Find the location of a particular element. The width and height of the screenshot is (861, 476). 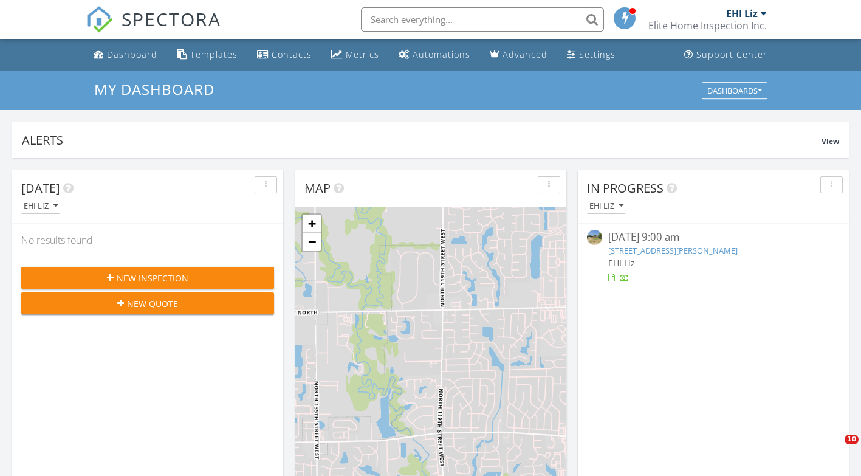

span: In Progress is located at coordinates (625, 188).